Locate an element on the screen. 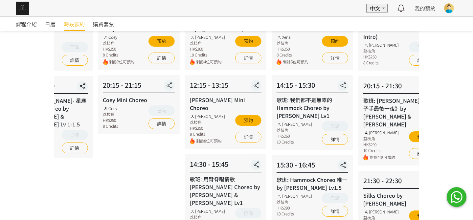 Image resolution: width=473 pixels, height=220 pixels. div: 14:30 - 15:45 is located at coordinates (225, 166).